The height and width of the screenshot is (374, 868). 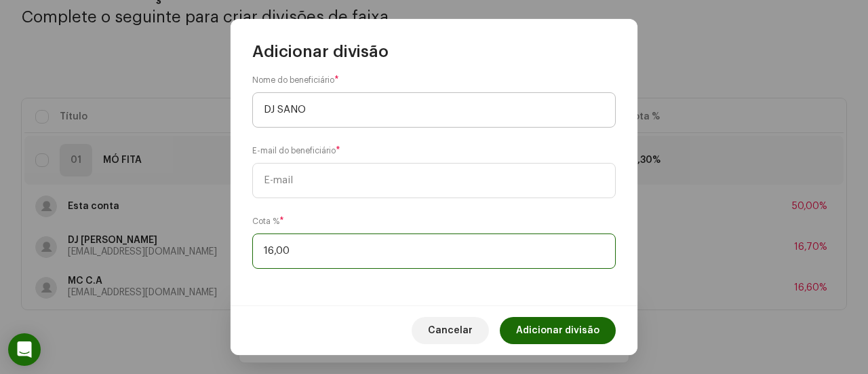 I want to click on button: Cancelar, so click(x=451, y=330).